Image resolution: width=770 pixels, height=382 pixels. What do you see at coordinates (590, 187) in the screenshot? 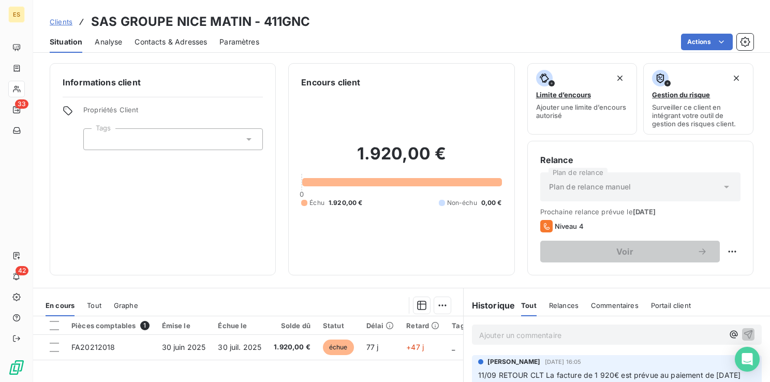
I see `span: Plan de relance manuel` at bounding box center [590, 187].